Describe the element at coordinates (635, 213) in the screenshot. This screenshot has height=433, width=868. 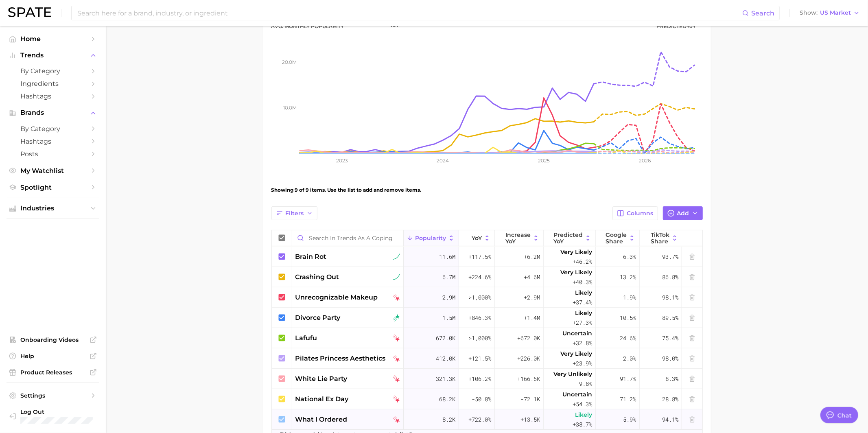
I see `button: Columns` at that location.